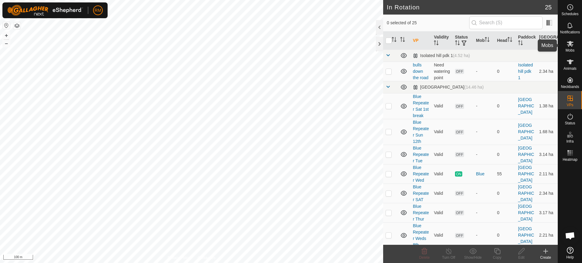 The image size is (582, 263). What do you see at coordinates (442, 71) in the screenshot?
I see `td: Need watering point` at bounding box center [442, 71].